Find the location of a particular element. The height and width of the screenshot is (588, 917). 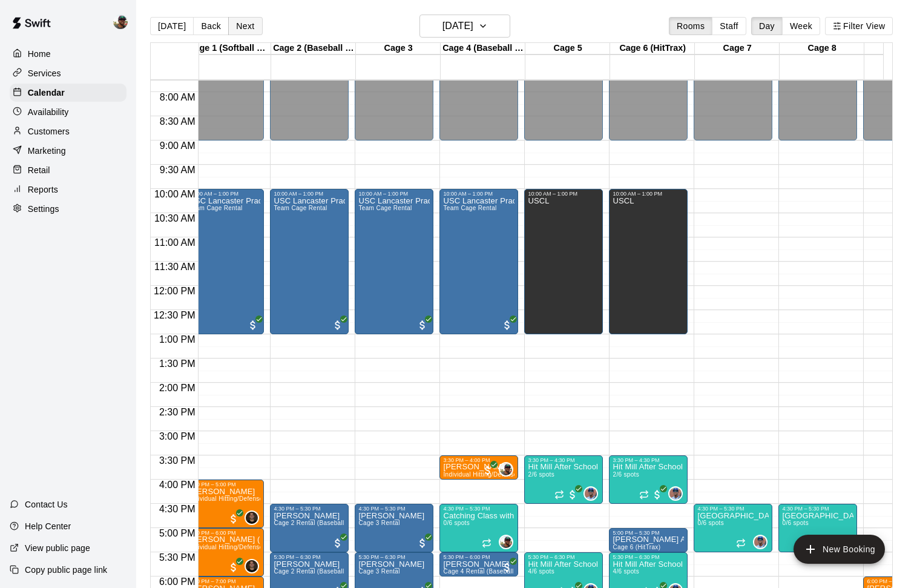

p: Calendar is located at coordinates (46, 93).